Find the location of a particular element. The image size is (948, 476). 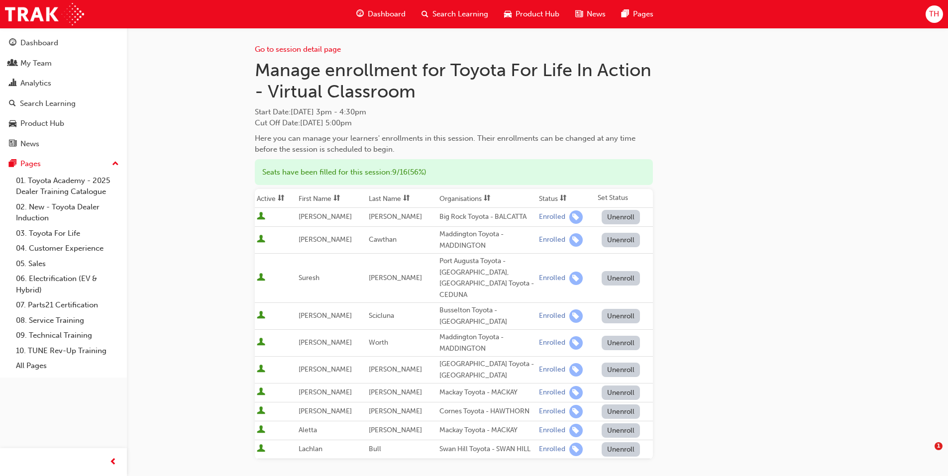

a: 06. Electrification (EV & Hybrid) is located at coordinates (67, 284).